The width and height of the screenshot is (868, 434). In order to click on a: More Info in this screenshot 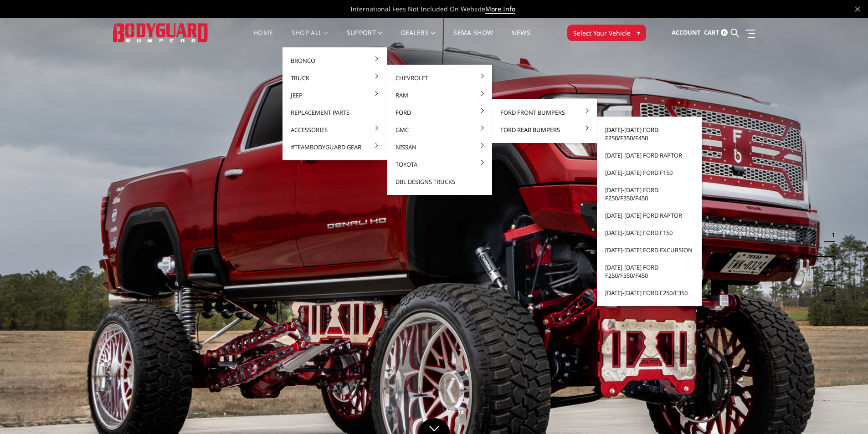, I will do `click(500, 9)`.